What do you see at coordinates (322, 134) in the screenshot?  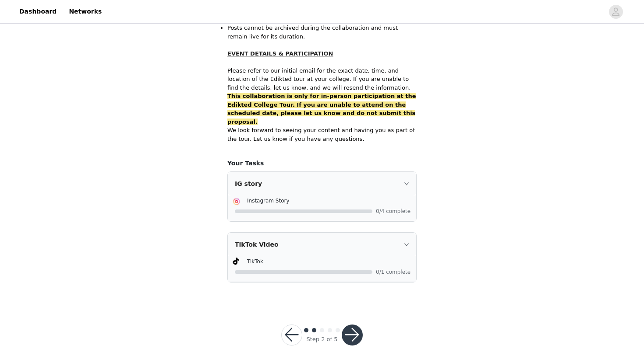 I see `p: We look forward to seeing your content and having you as part of the tour. Let us know if you hav...` at bounding box center [322, 134].